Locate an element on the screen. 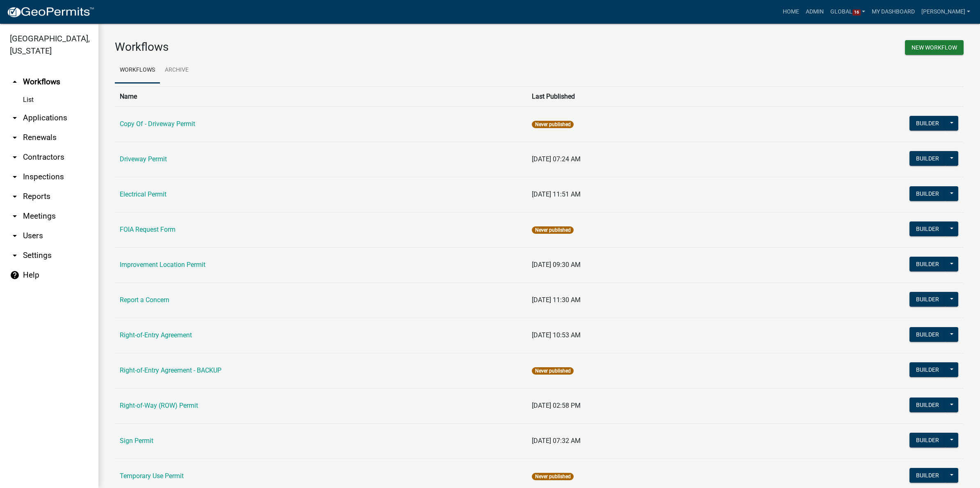 This screenshot has width=980, height=488. h3: Workflows is located at coordinates (324, 47).